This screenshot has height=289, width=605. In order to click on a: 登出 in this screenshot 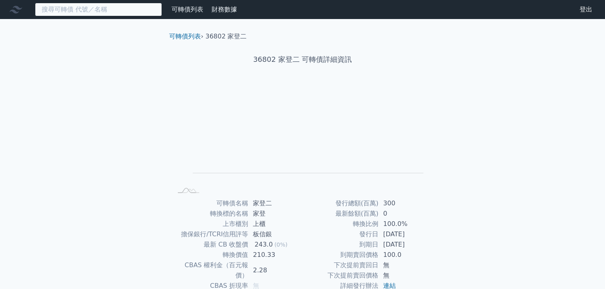, I will do `click(586, 10)`.